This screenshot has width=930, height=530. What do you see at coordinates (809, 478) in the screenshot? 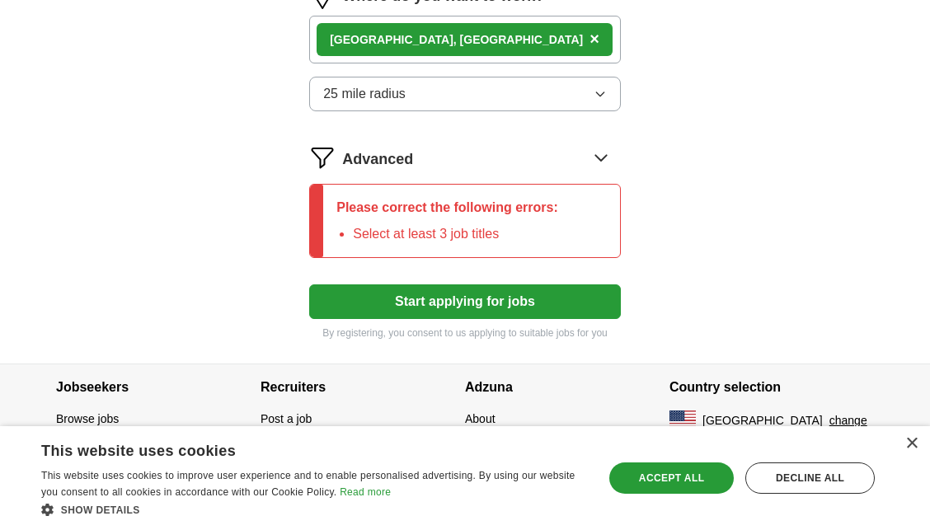
I see `div: Decline all` at bounding box center [809, 478].